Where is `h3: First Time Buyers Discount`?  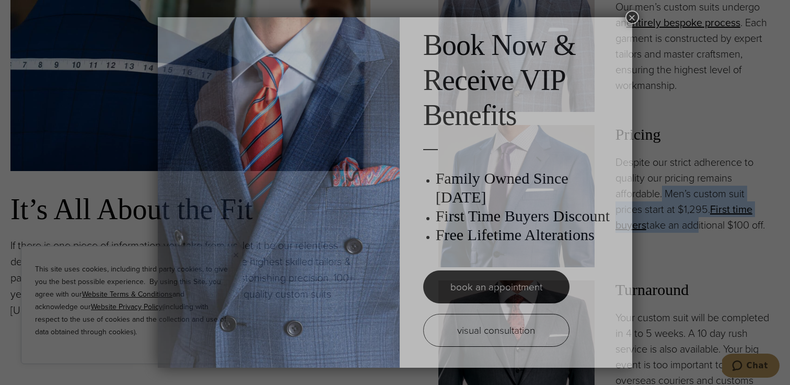
h3: First Time Buyers Discount is located at coordinates (529, 216).